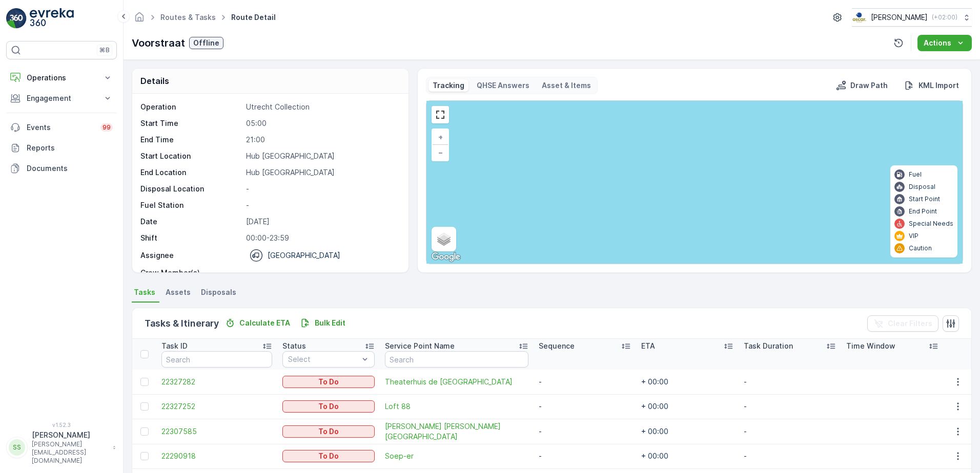  I want to click on input: Search, so click(217, 360).